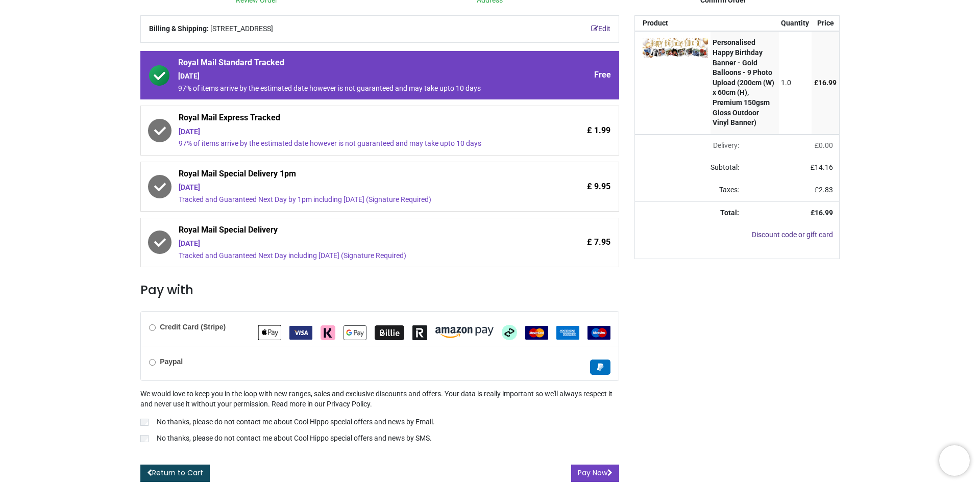 The image size is (980, 486). Describe the element at coordinates (351, 231) in the screenshot. I see `span: Royal Mail Special Delivery` at that location.